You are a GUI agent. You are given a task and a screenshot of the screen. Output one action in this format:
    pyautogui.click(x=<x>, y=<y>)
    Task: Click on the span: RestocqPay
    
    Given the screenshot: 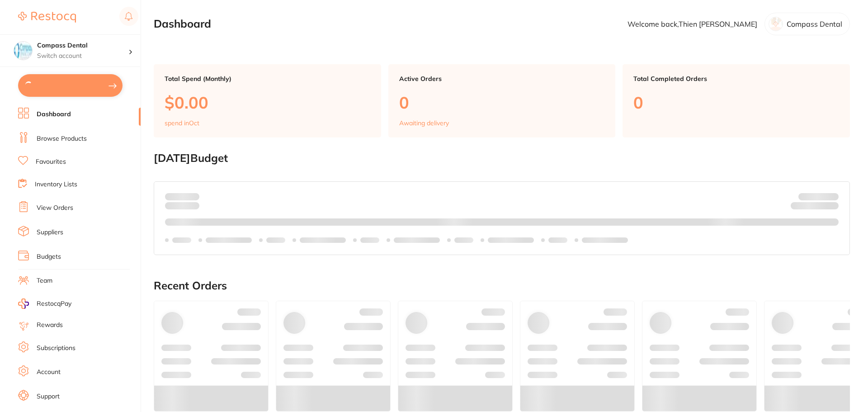 What is the action you would take?
    pyautogui.click(x=54, y=304)
    